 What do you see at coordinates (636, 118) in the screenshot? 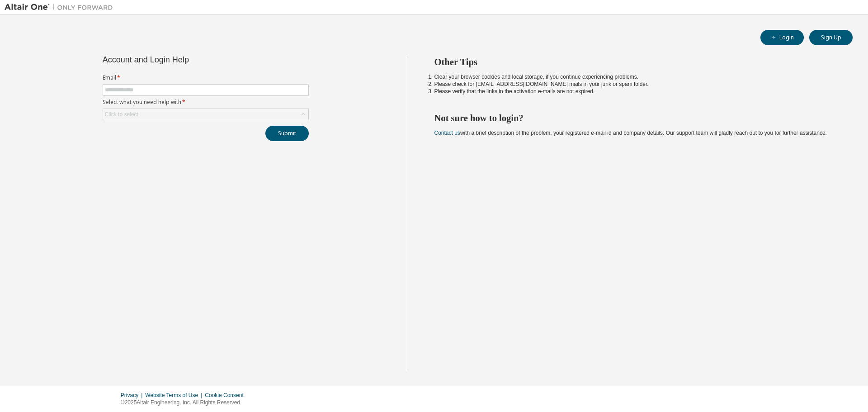
I see `h2: Not sure how to login?` at bounding box center [636, 118].